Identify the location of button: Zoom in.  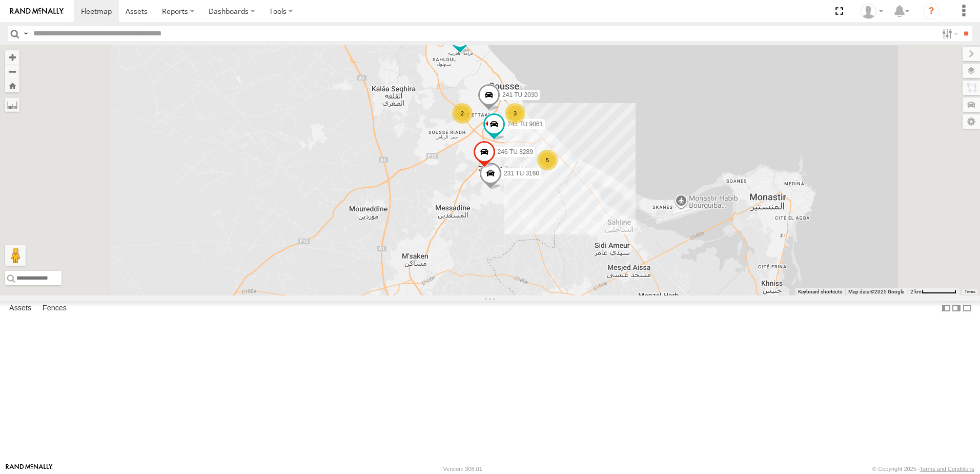
(13, 57).